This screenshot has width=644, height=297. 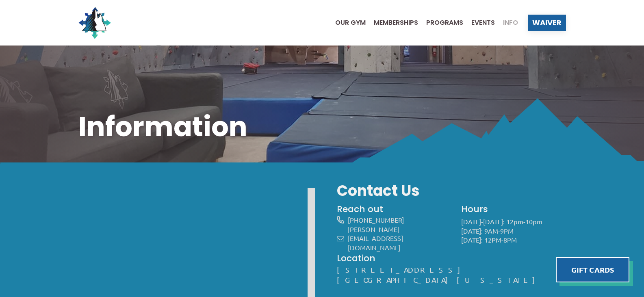 What do you see at coordinates (451, 258) in the screenshot?
I see `h4: Location` at bounding box center [451, 258].